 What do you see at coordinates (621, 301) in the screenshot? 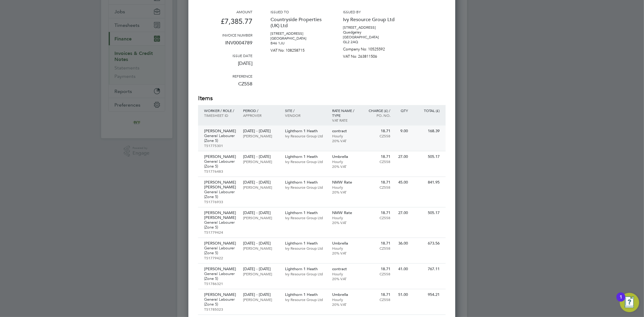
I see `div: 1` at bounding box center [621, 301].